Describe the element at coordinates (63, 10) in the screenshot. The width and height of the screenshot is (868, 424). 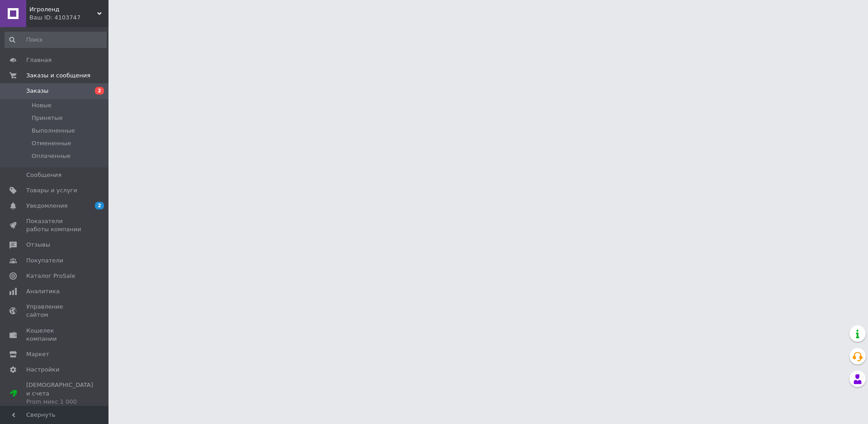
I see `span: Игроленд` at that location.